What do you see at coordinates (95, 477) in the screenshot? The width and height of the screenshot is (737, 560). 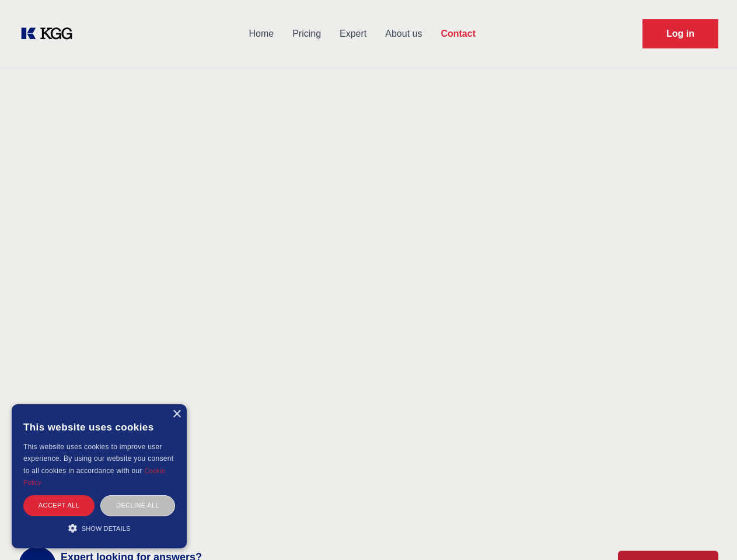 I see `a: Cookie Policy` at bounding box center [95, 477].